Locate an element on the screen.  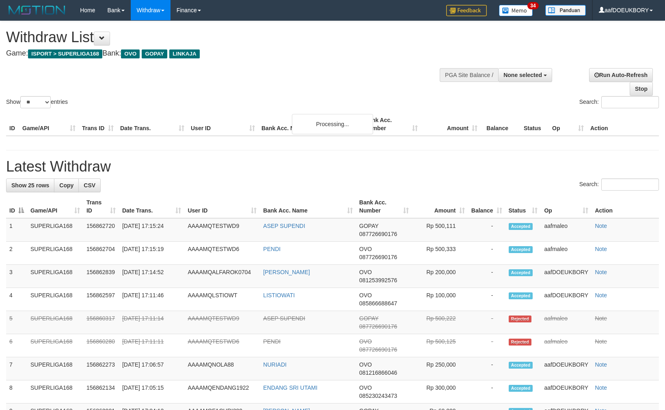
span: Copy 085230243473 to clipboard is located at coordinates (378, 396).